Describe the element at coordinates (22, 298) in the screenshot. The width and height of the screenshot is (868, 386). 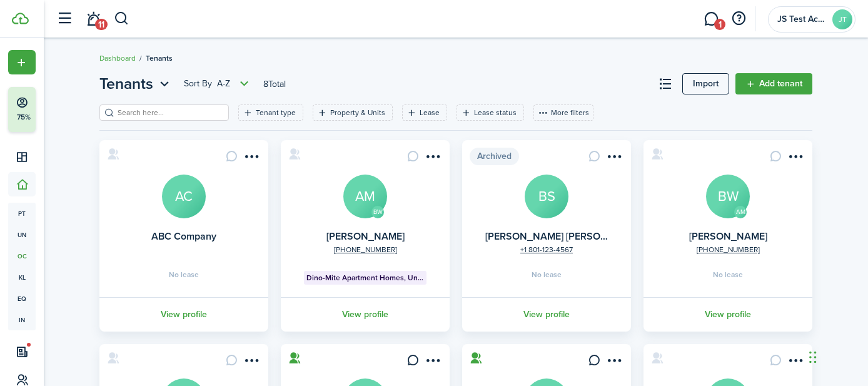
I see `a: eq` at that location.